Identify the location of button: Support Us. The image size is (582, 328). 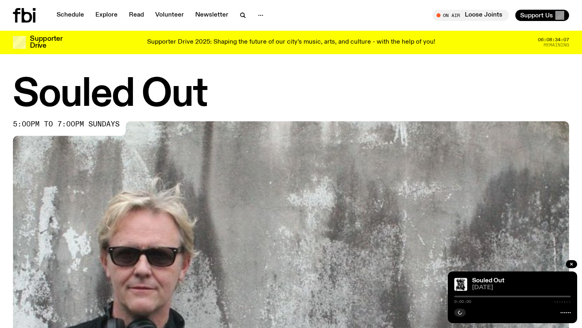
(542, 15).